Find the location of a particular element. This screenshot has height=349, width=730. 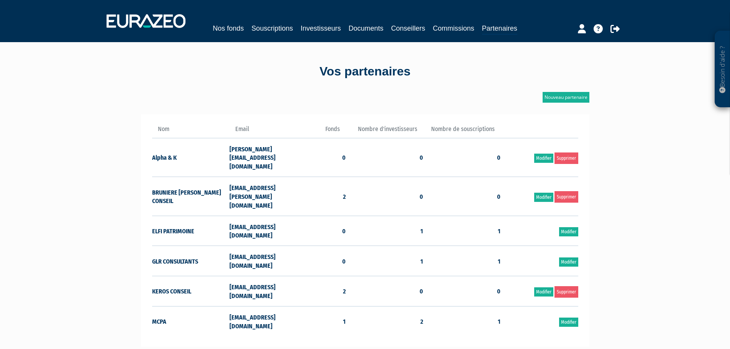

td: KEROS CONSEIL is located at coordinates (191, 291).